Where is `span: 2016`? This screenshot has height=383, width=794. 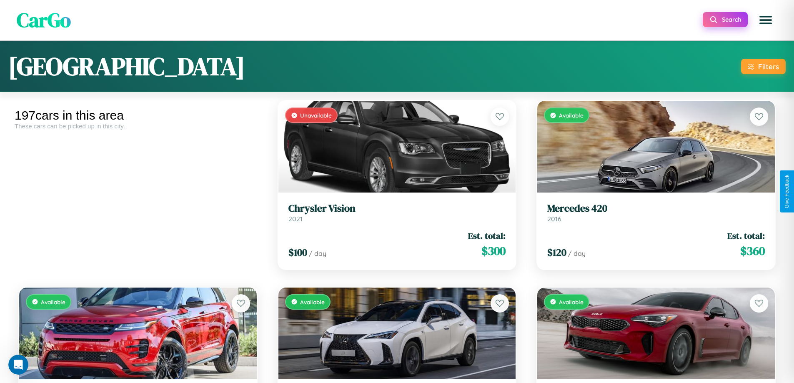 span: 2016 is located at coordinates (554, 219).